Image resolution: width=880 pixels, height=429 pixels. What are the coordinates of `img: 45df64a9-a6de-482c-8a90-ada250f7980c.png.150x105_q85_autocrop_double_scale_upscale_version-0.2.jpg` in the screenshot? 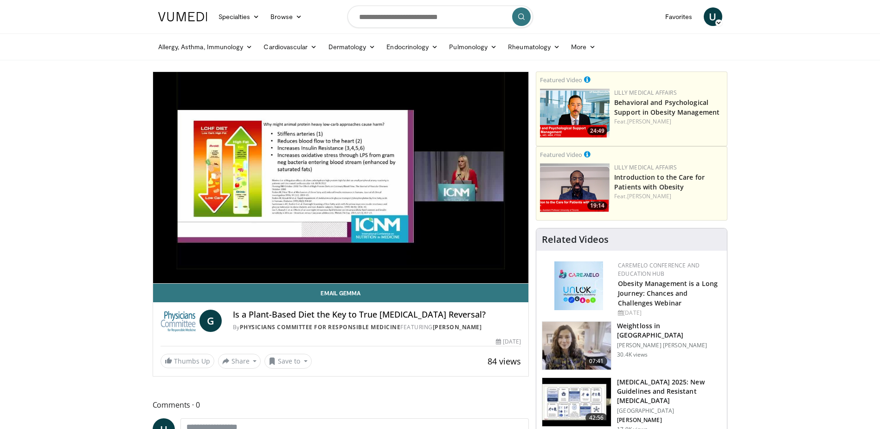 It's located at (578, 285).